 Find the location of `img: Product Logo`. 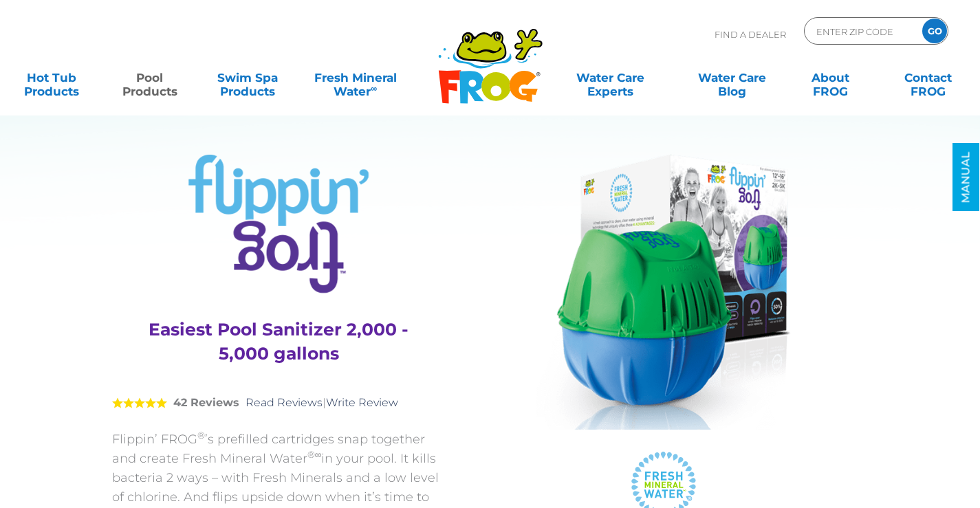

img: Product Logo is located at coordinates (279, 224).